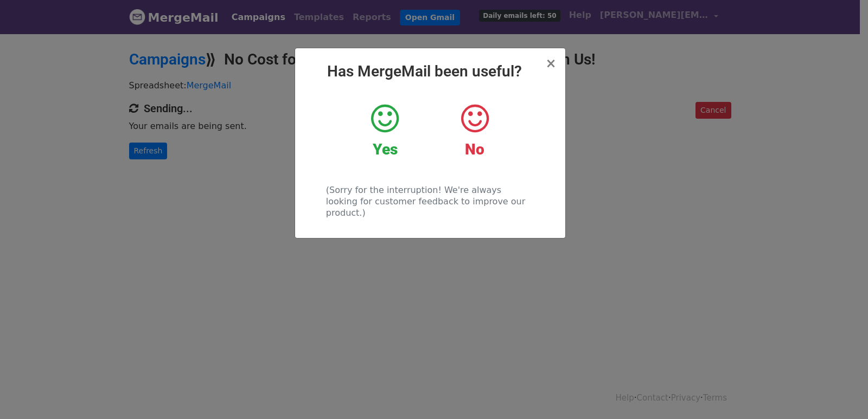 The image size is (868, 419). Describe the element at coordinates (430, 201) in the screenshot. I see `p: (Sorry for the interruption! We're always looking for customer feedback to improve our product.)` at that location.